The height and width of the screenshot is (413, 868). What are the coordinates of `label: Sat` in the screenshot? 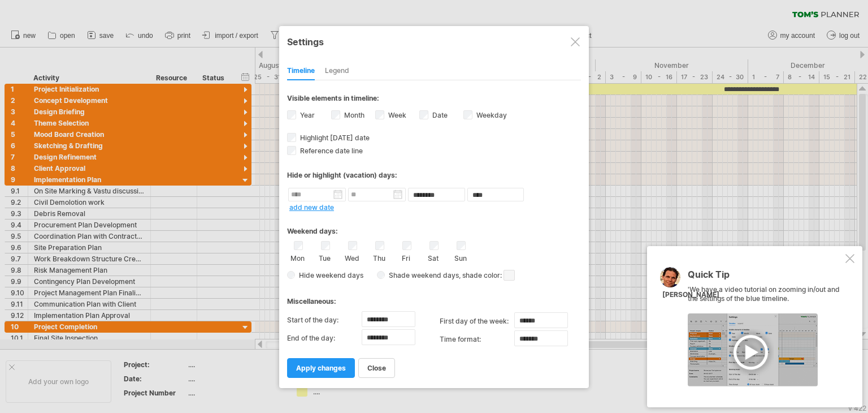 It's located at (433, 257).